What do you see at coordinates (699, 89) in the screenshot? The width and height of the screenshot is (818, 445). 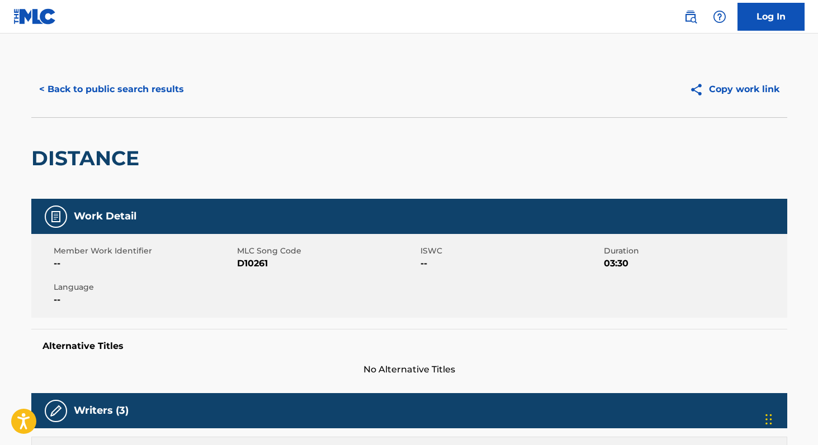 I see `img: Copy work link` at bounding box center [699, 89].